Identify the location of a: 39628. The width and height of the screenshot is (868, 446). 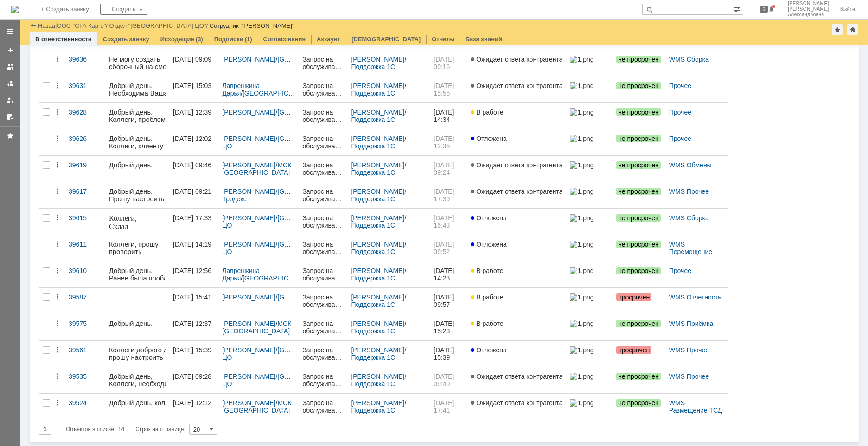
(85, 116).